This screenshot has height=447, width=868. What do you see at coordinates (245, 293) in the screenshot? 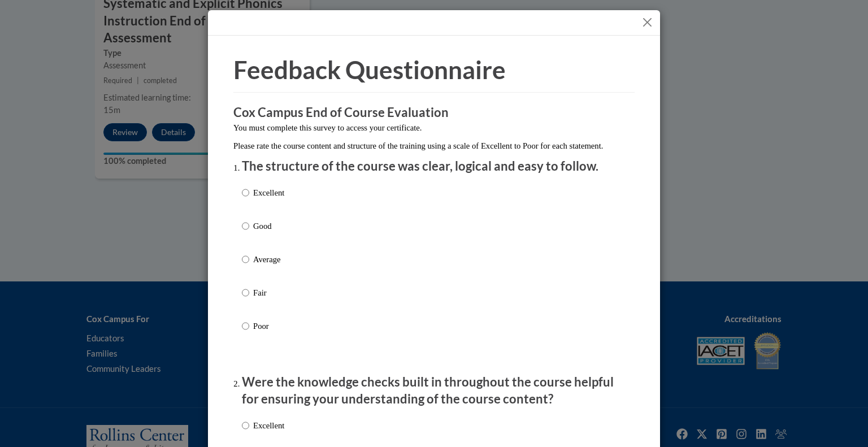
I see `input: Fair` at bounding box center [245, 293].